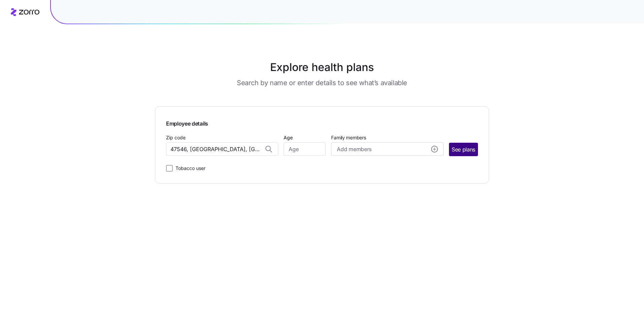 The height and width of the screenshot is (311, 644). Describe the element at coordinates (322, 68) in the screenshot. I see `h1: Explore health plans` at that location.